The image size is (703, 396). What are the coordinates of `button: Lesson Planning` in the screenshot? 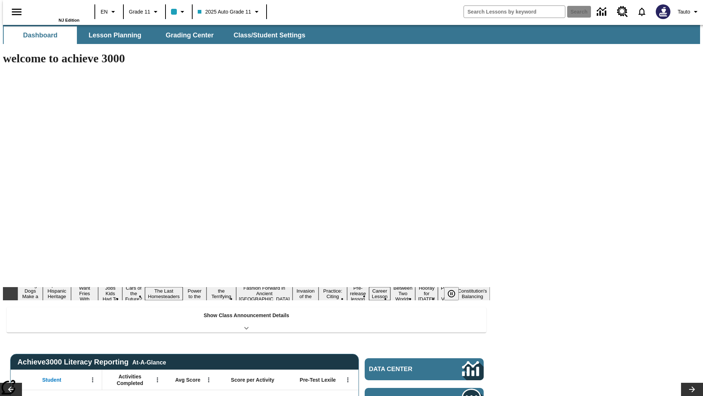 It's located at (115, 35).